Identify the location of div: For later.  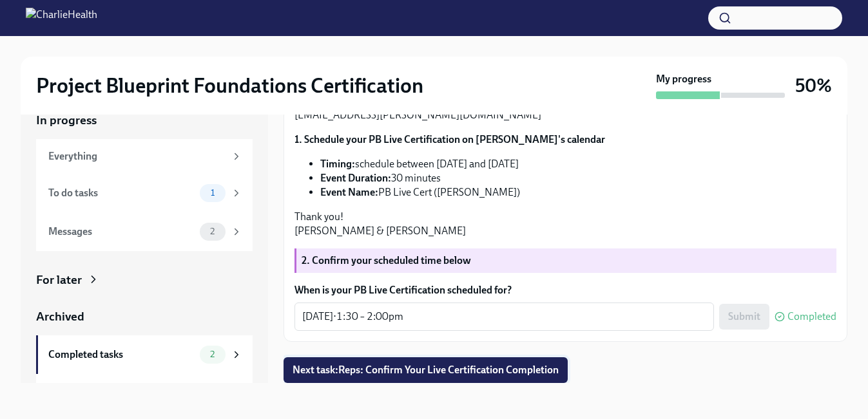
(58, 280).